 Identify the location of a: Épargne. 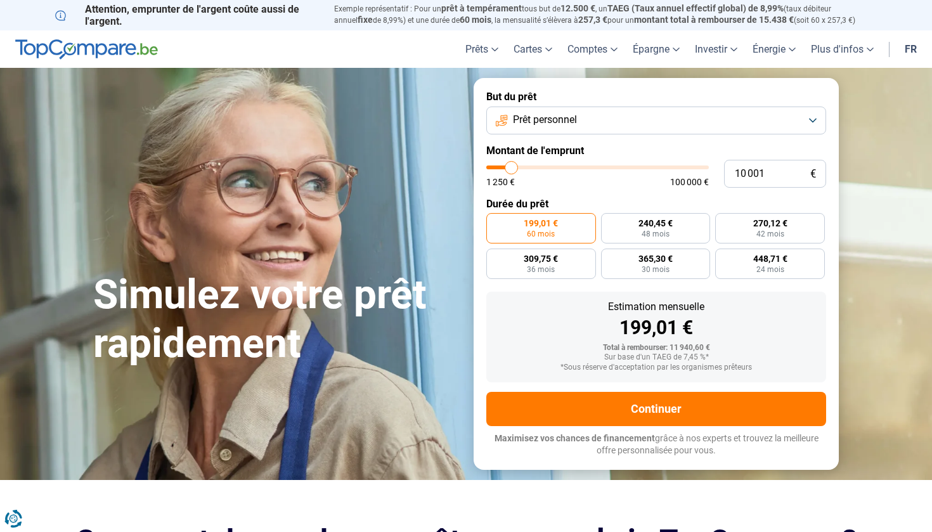
(656, 49).